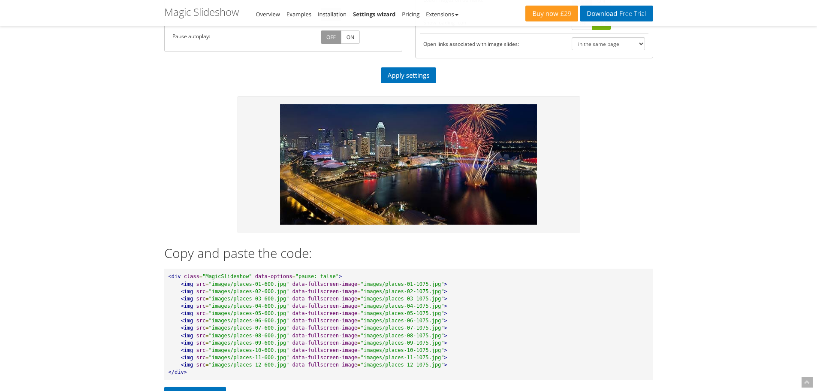 The image size is (817, 391). What do you see at coordinates (631, 14) in the screenshot?
I see `span: Free Trial` at bounding box center [631, 14].